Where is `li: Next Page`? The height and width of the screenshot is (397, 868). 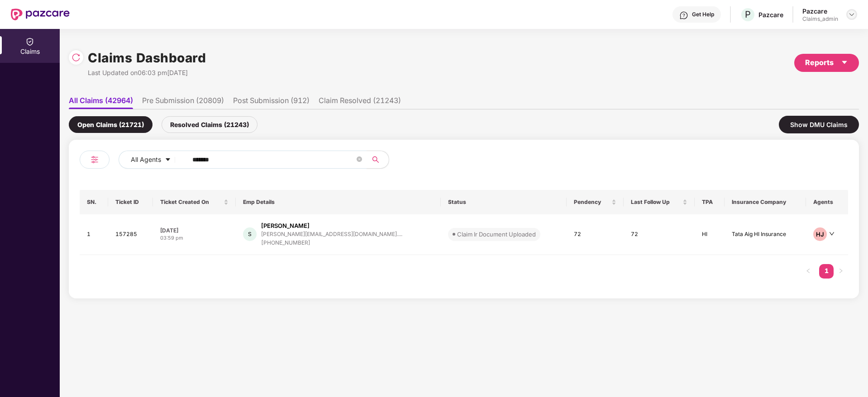 li: Next Page is located at coordinates (840, 271).